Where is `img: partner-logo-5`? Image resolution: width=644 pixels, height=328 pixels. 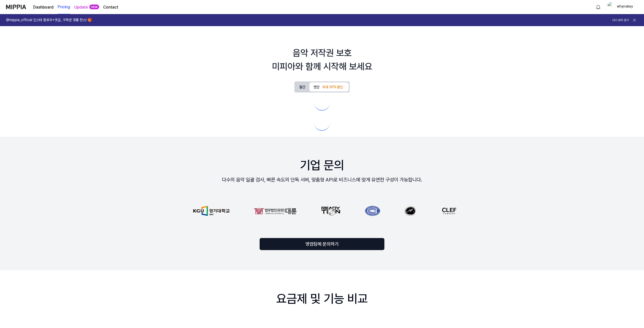 img: partner-logo-5 is located at coordinates (444, 211).